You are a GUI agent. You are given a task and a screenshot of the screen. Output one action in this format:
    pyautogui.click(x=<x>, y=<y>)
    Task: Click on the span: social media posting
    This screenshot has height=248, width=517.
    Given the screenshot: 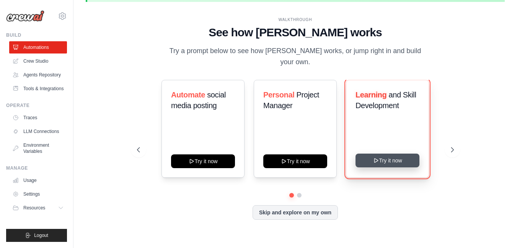 What is the action you would take?
    pyautogui.click(x=198, y=100)
    